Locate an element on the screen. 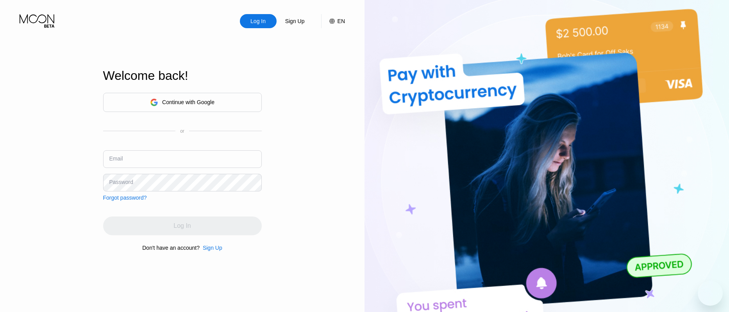 This screenshot has height=312, width=729. div: or is located at coordinates (182, 131).